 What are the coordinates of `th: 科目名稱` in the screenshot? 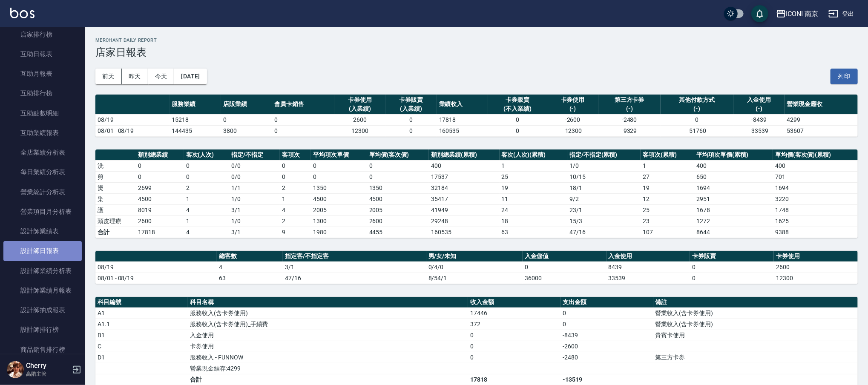 It's located at (328, 302).